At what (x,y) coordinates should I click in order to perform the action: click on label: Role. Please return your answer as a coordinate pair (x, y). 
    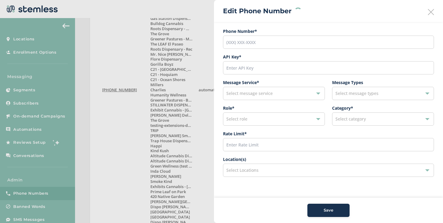
    Looking at the image, I should click on (274, 108).